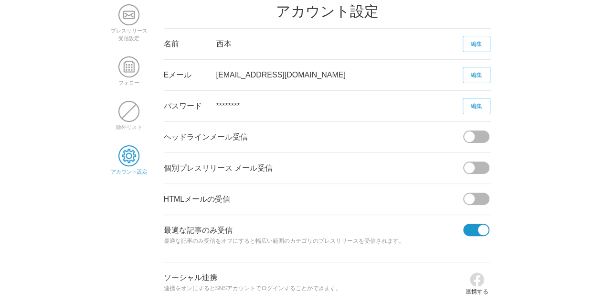 The image size is (604, 304). Describe the element at coordinates (313, 199) in the screenshot. I see `div: HTMLメールの受信` at that location.